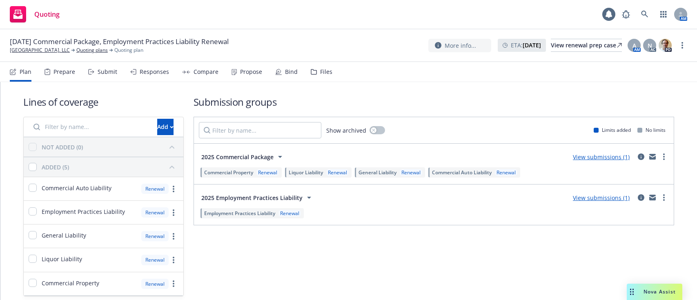  Describe the element at coordinates (666, 45) in the screenshot. I see `img: photo` at that location.